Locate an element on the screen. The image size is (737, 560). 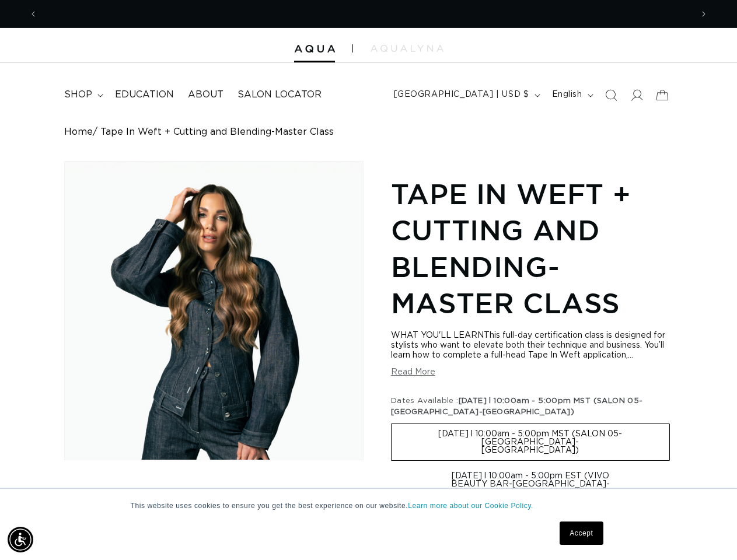
h1: Tape In Weft + Cutting and Blending-Master Class is located at coordinates (531, 248).